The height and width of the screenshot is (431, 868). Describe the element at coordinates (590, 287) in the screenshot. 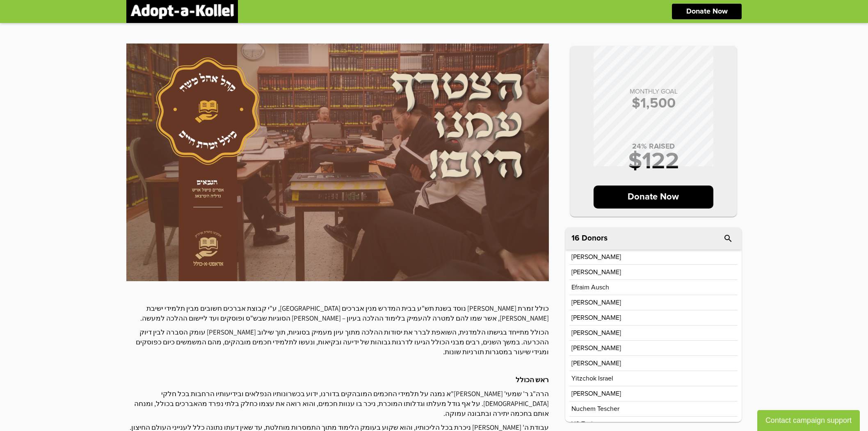

I see `p: Efraim Ausch` at that location.